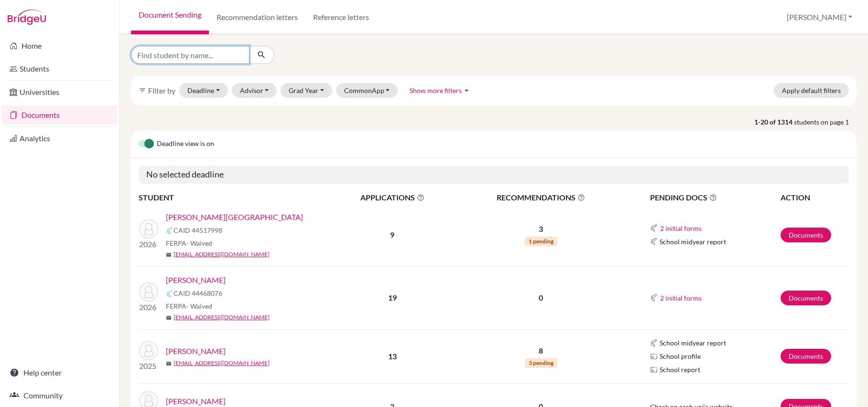 This screenshot has width=868, height=407. What do you see at coordinates (254, 90) in the screenshot?
I see `button: Advisor` at bounding box center [254, 90].